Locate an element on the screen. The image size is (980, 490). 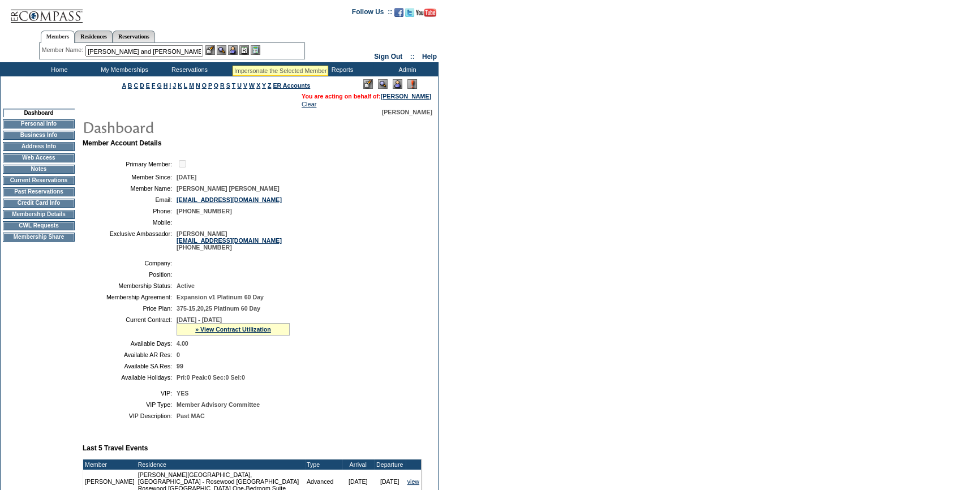
a: X is located at coordinates (258, 85).